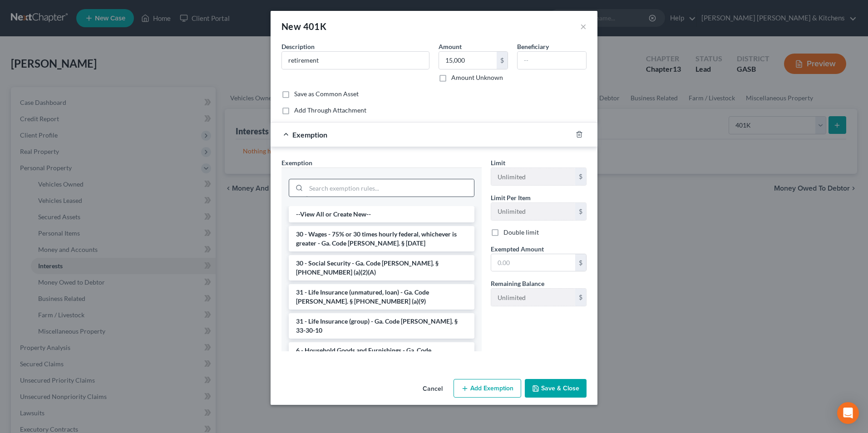 The height and width of the screenshot is (433, 868). Describe the element at coordinates (521, 232) in the screenshot. I see `label: Double limit` at that location.